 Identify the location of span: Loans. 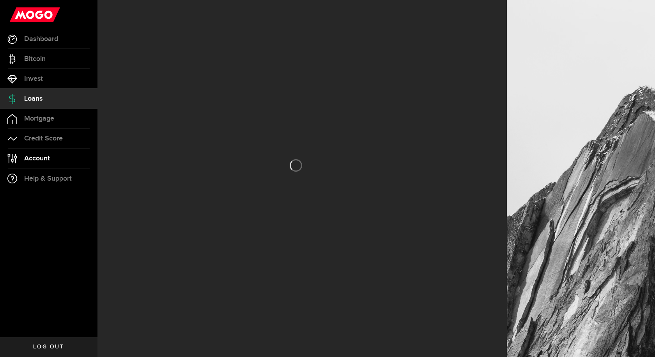
(33, 99).